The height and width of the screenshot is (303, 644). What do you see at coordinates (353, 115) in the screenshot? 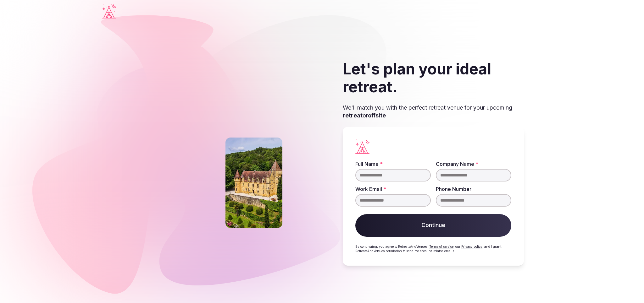
I see `strong: retreat` at bounding box center [353, 115].